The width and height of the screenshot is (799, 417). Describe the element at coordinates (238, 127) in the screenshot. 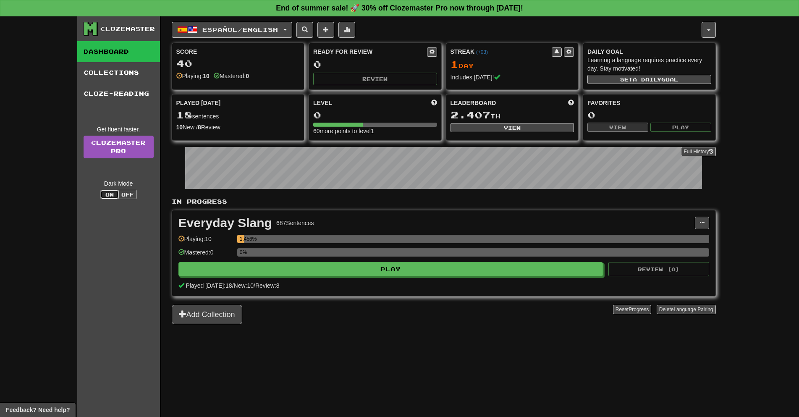

I see `div: New / Review` at that location.